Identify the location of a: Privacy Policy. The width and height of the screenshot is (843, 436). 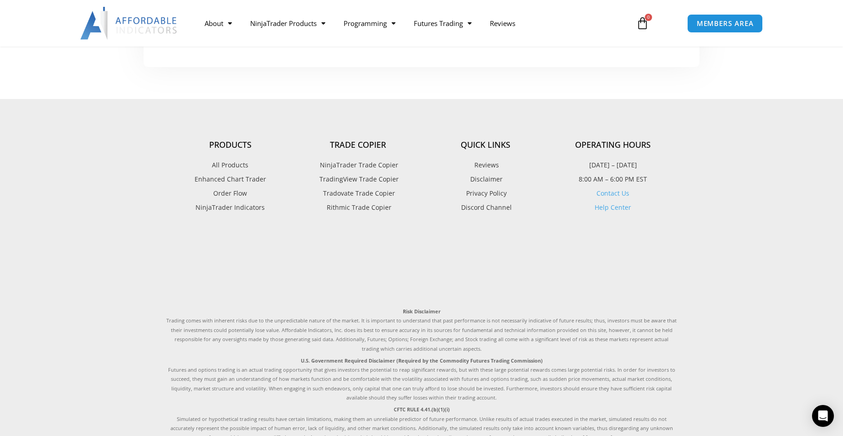
(486, 193).